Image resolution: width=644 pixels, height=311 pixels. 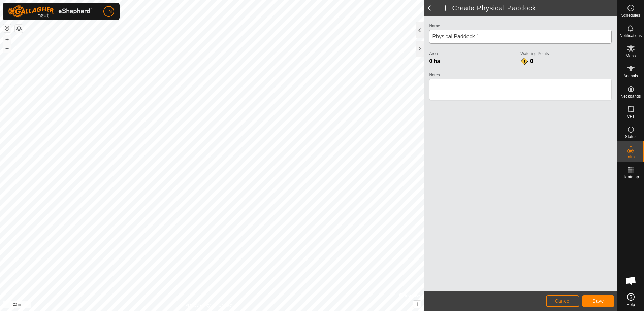 What do you see at coordinates (598, 301) in the screenshot?
I see `span: Save` at bounding box center [598, 301].